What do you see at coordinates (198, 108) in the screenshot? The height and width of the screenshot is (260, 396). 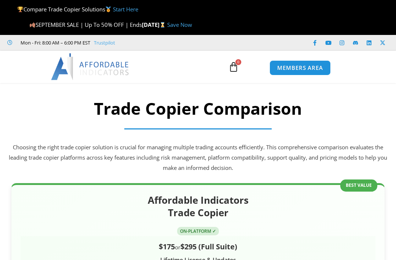 I see `h2: Trade Copier Comparison` at bounding box center [198, 108].